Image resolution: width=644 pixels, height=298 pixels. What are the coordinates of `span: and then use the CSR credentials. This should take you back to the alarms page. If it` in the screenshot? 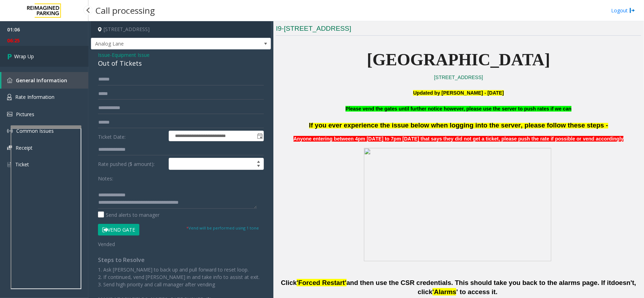 It's located at (479, 283).